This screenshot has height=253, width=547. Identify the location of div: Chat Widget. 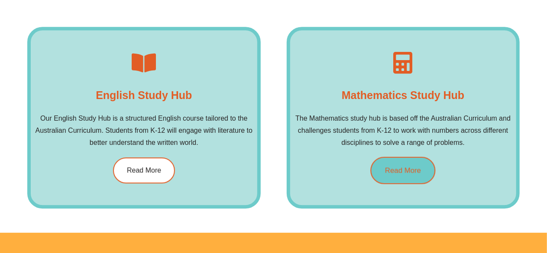
(475, 204).